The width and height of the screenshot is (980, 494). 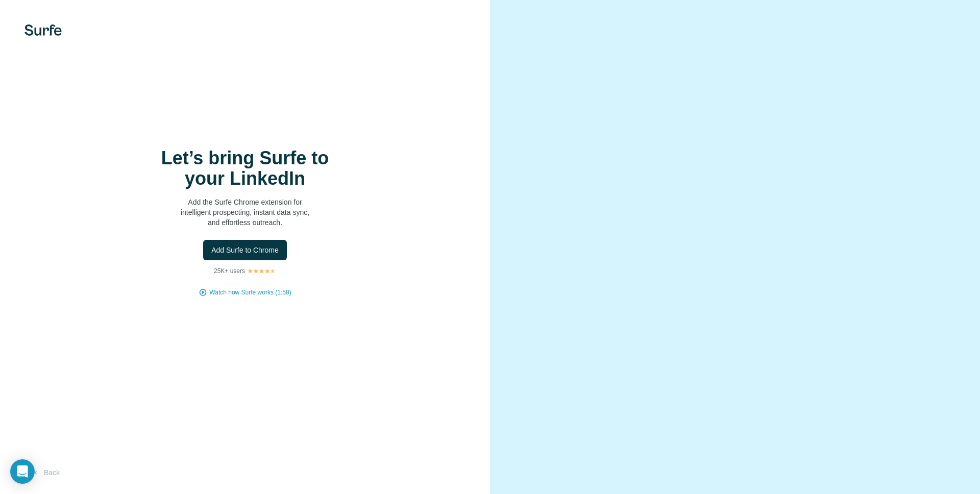 I want to click on h1: Let’s bring Surfe to your LinkedIn, so click(x=245, y=168).